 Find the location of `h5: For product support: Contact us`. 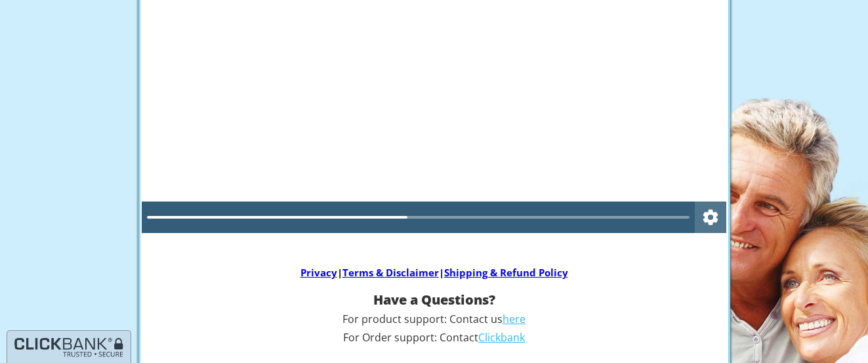

h5: For product support: Contact us is located at coordinates (434, 320).